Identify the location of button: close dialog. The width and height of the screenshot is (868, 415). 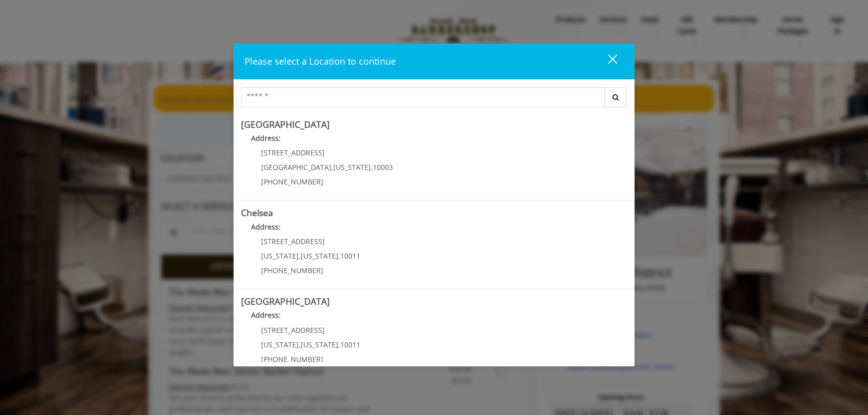
(606, 61).